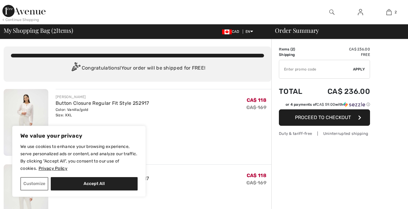 Image resolution: width=408 pixels, height=209 pixels. I want to click on div: Duty & tariff-free | Uninterrupted shipping, so click(324, 133).